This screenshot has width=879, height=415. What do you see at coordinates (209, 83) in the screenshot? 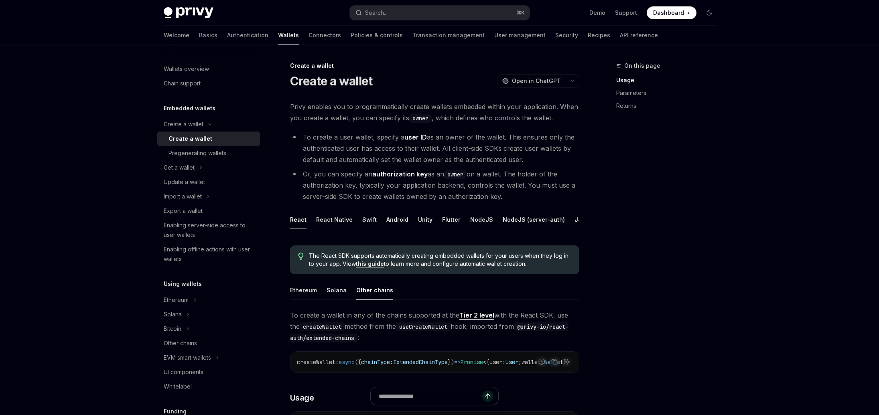
I see `a: Chain support` at bounding box center [209, 83].